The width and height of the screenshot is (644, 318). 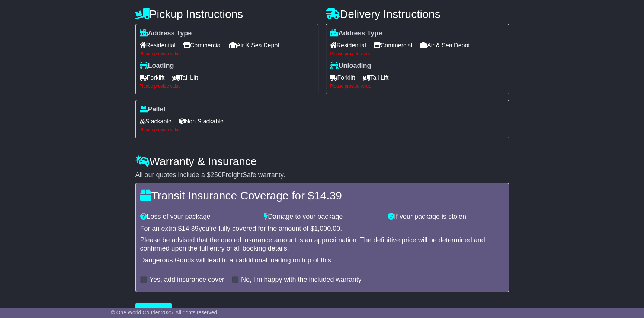 What do you see at coordinates (446, 217) in the screenshot?
I see `div: If your package is stolen` at bounding box center [446, 217].